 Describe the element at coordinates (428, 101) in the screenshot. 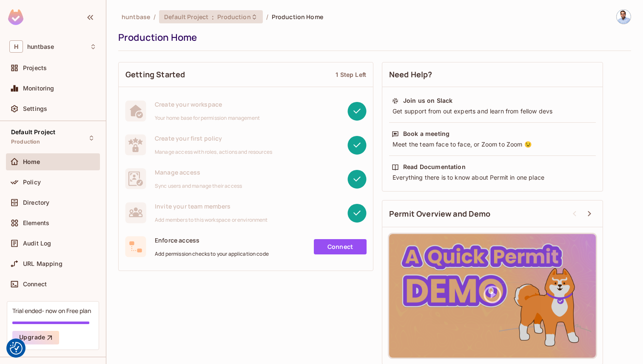

I see `div: Join us on Slack` at that location.